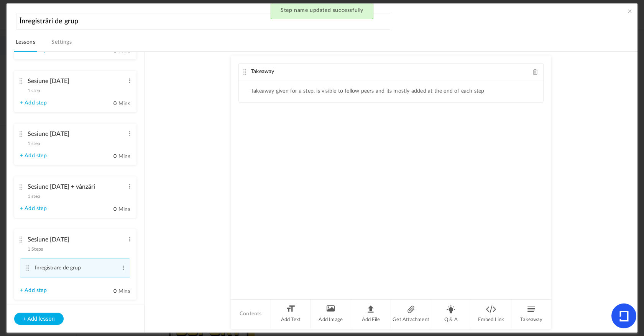  What do you see at coordinates (531, 314) in the screenshot?
I see `li: Takeaway` at bounding box center [531, 314].